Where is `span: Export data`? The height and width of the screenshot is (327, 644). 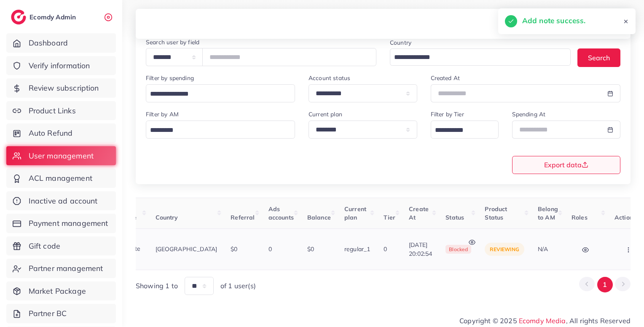 span: Export data is located at coordinates (566, 165).